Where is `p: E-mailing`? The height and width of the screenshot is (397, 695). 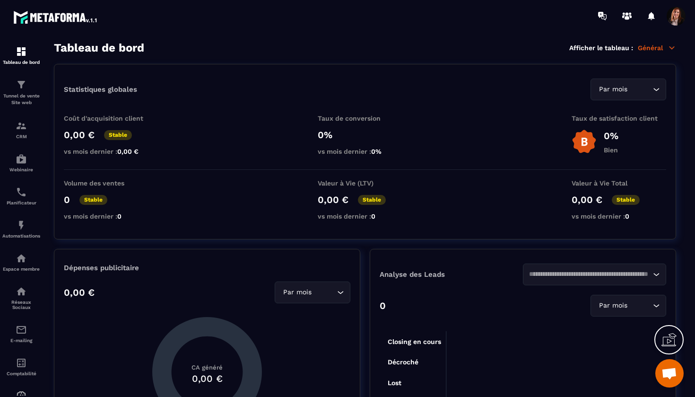
p: E-mailing is located at coordinates (21, 340).